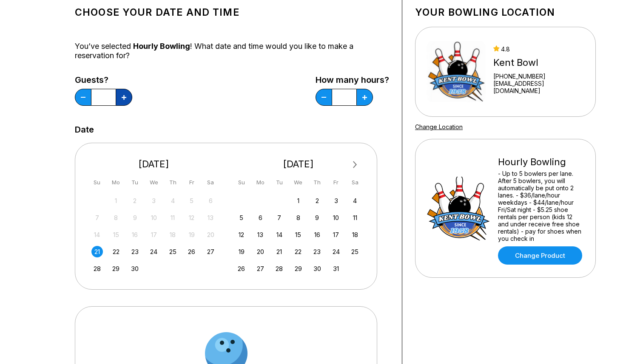 This screenshot has height=364, width=643. I want to click on div: Not available Wednesday, September 17th, 2025, so click(154, 234).